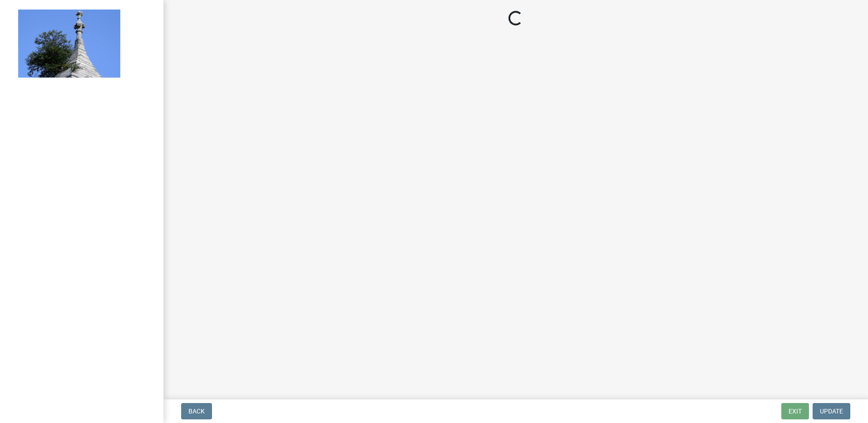 The image size is (868, 423). Describe the element at coordinates (69, 43) in the screenshot. I see `img: Decatur County, Indiana` at that location.